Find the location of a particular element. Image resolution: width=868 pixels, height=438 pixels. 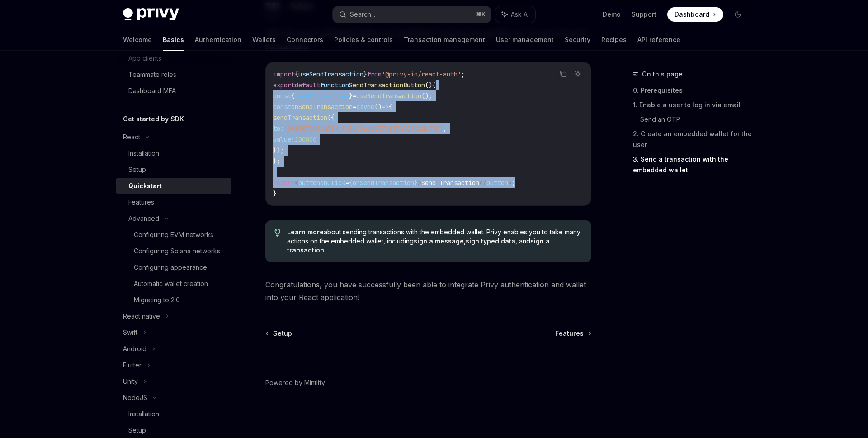

a: Automatic wallet creation is located at coordinates (174, 283).